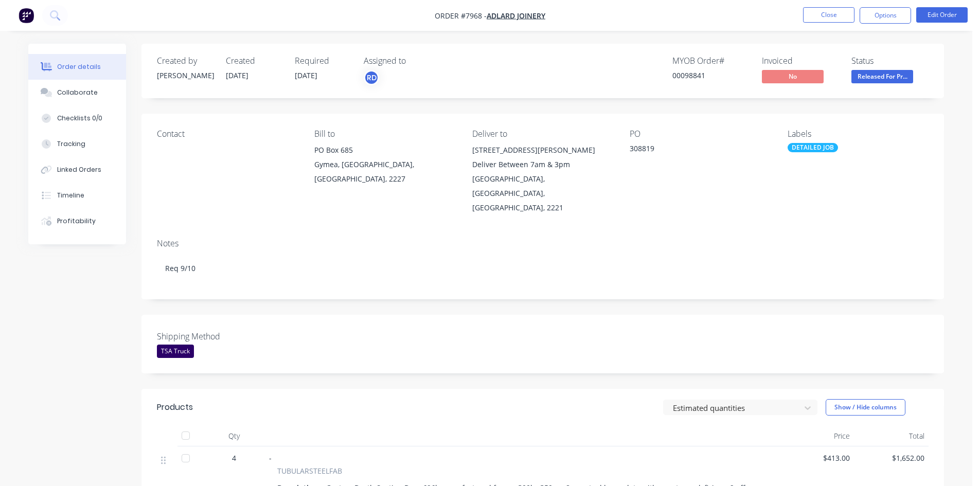  Describe the element at coordinates (813, 147) in the screenshot. I see `div: DETAILED JOB` at that location.